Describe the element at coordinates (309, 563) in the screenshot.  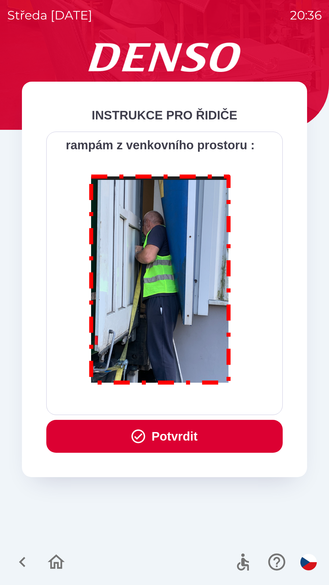
I see `img: cs flag` at that location.